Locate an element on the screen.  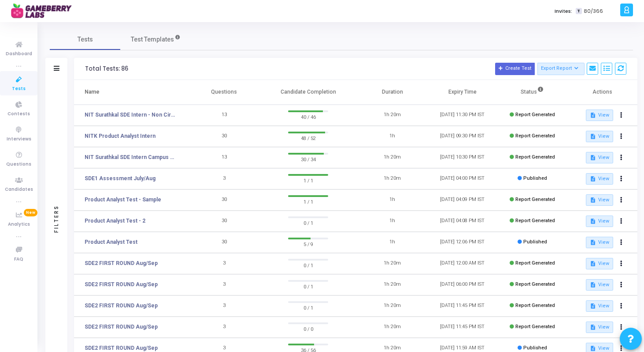
span: Contests is located at coordinates (19, 114).